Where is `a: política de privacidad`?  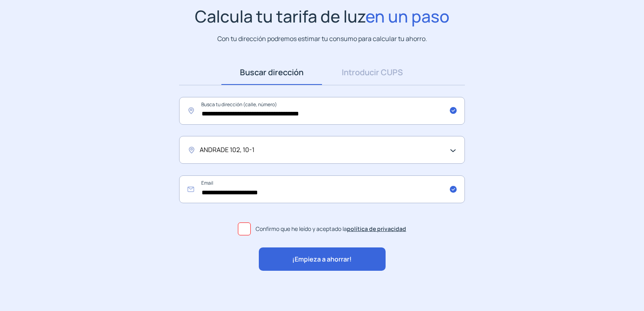
a: política de privacidad is located at coordinates (376, 228).